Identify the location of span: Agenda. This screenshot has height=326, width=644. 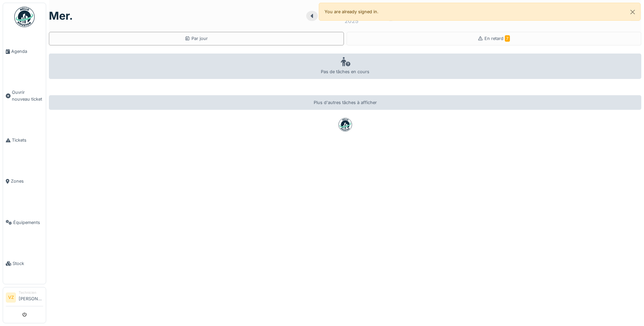
(27, 51).